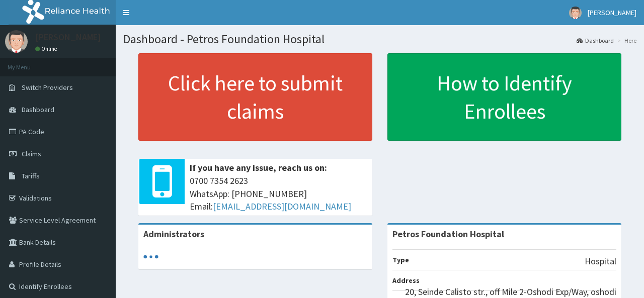 The image size is (644, 298). What do you see at coordinates (595, 40) in the screenshot?
I see `a: Dashboard` at bounding box center [595, 40].